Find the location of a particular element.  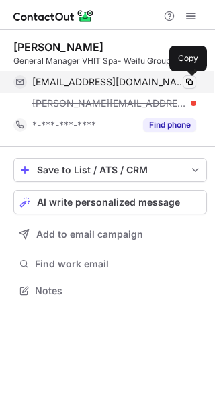

button: save-profile-one-click is located at coordinates (110, 170).